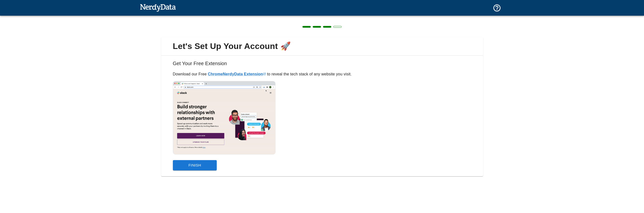 The height and width of the screenshot is (213, 644). I want to click on button: Finish, so click(195, 165).